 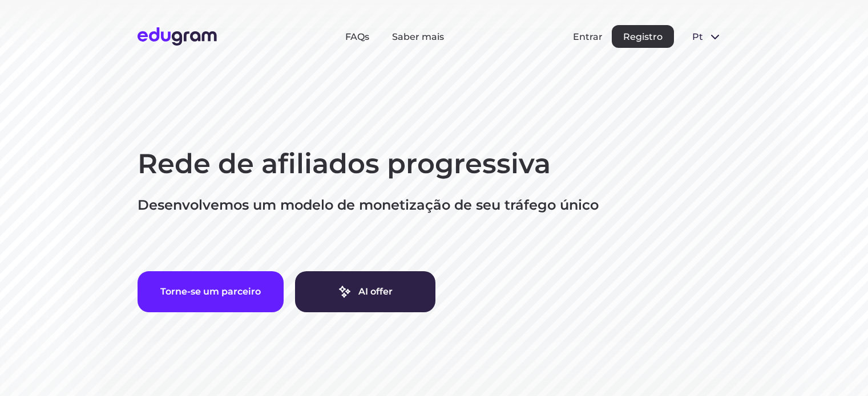 I want to click on a: AI offer, so click(x=365, y=292).